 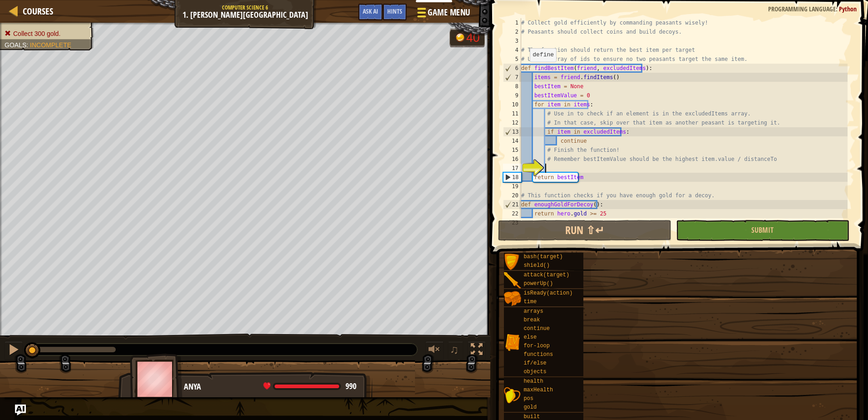 What do you see at coordinates (371, 11) in the screenshot?
I see `span: Ask AI` at bounding box center [371, 11].